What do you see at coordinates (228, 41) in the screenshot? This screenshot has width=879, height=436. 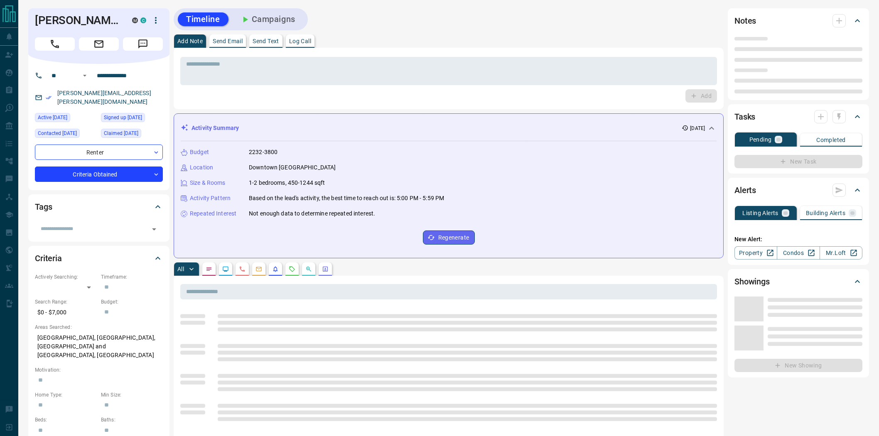 I see `p: Send Email` at bounding box center [228, 41].